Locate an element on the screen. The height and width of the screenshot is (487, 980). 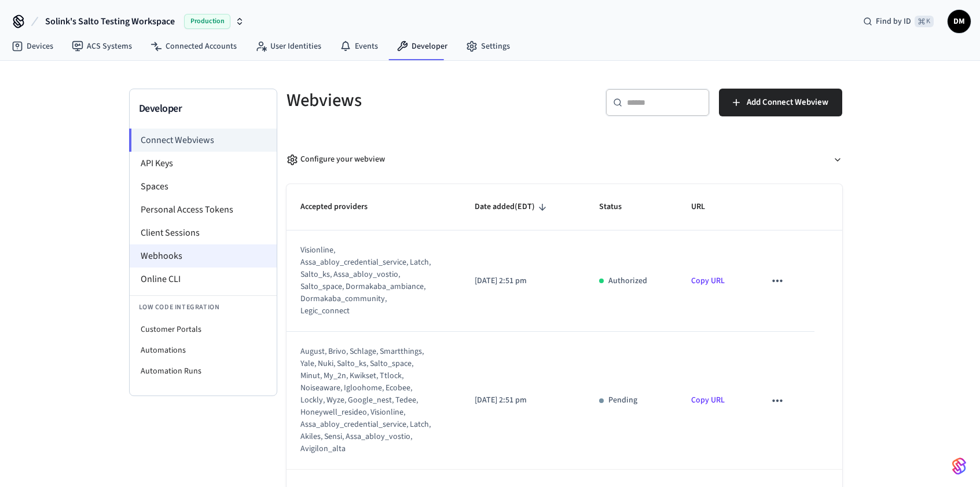
a: Developer is located at coordinates (422, 47).